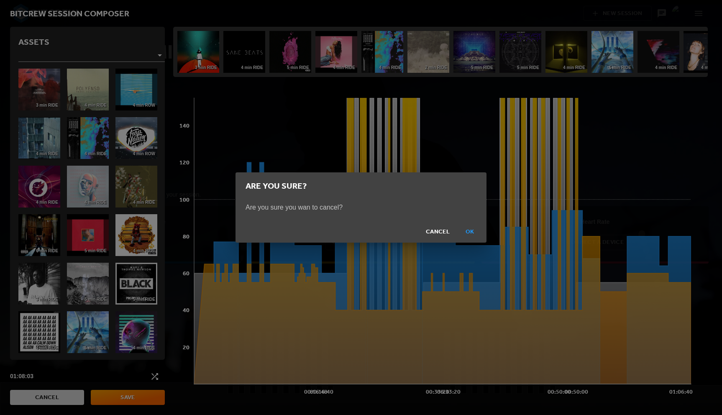 The width and height of the screenshot is (722, 415). What do you see at coordinates (361, 186) in the screenshot?
I see `h2: Are you sure?` at bounding box center [361, 186].